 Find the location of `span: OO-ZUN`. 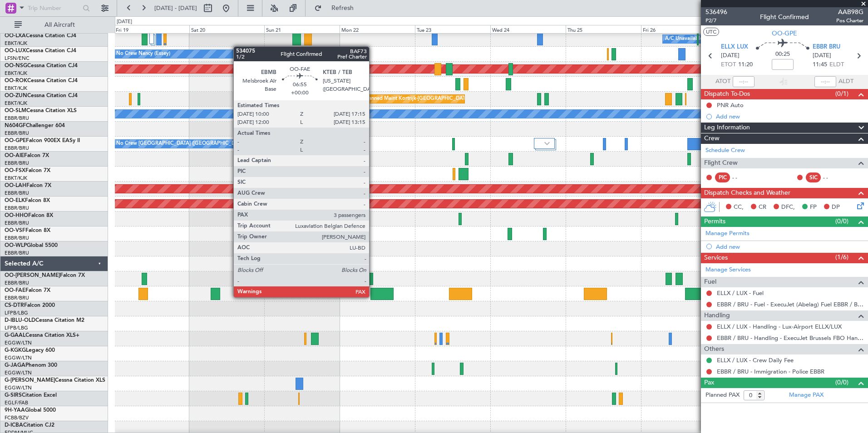

span: OO-ZUN is located at coordinates (16, 96).